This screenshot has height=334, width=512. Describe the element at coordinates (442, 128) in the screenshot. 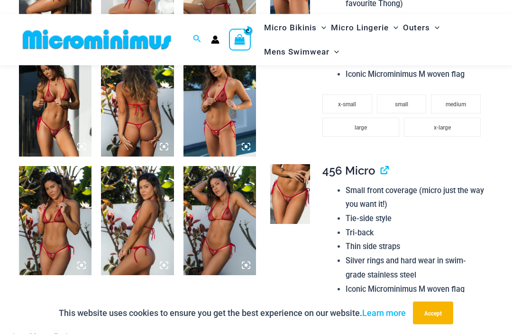

I see `span: x-large` at that location.